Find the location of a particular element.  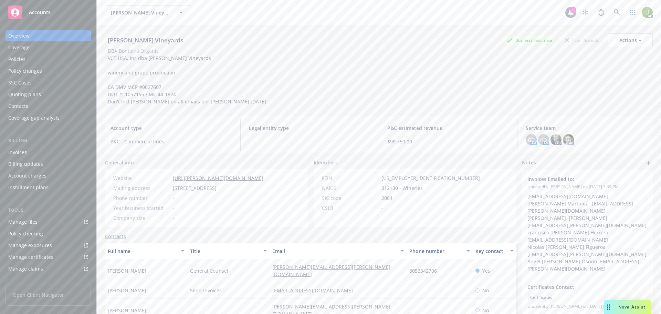

div: Manage BORs is located at coordinates (24, 280).